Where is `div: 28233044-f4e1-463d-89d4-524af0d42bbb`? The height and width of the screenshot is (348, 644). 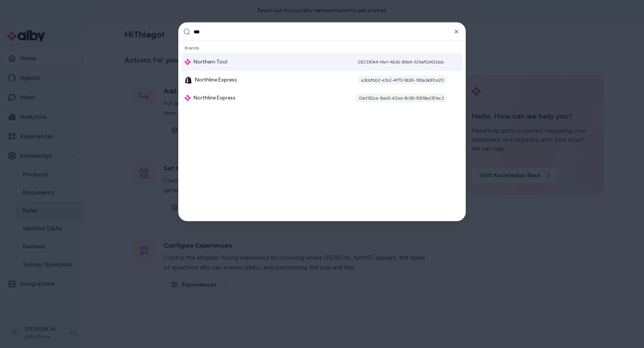
div: 28233044-f4e1-463d-89d4-524af0d42bbb is located at coordinates (401, 62).